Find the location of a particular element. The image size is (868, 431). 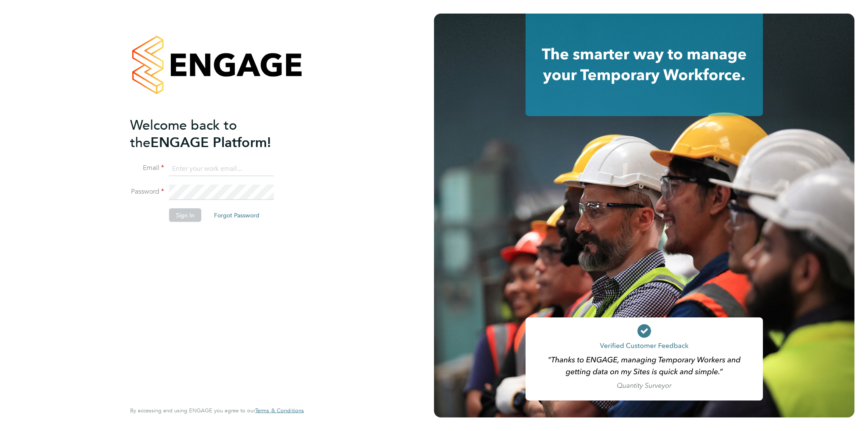

span: By accessing and using ENGAGE you agree to our is located at coordinates (217, 411).